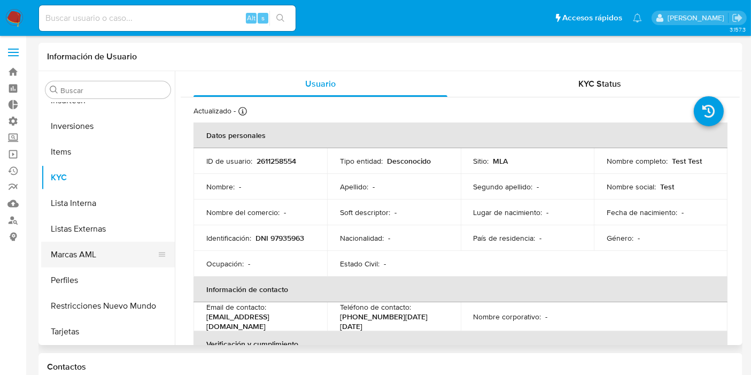  Describe the element at coordinates (214, 111) in the screenshot. I see `p: Actualizado -` at that location.